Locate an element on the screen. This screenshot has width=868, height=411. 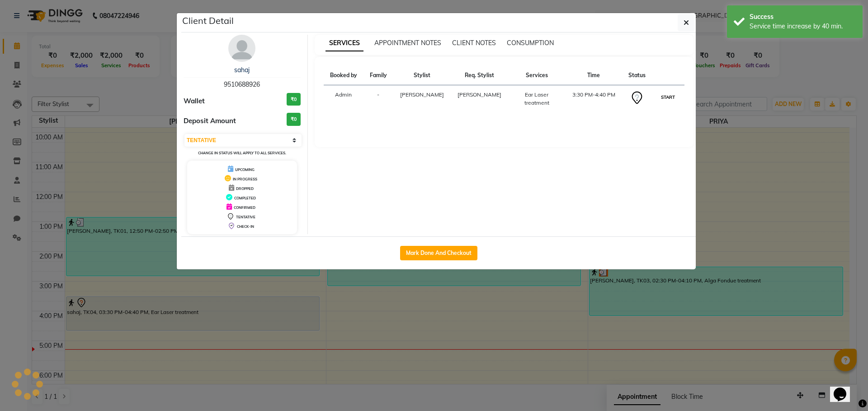
span: CONSUMPTION is located at coordinates (531, 43).